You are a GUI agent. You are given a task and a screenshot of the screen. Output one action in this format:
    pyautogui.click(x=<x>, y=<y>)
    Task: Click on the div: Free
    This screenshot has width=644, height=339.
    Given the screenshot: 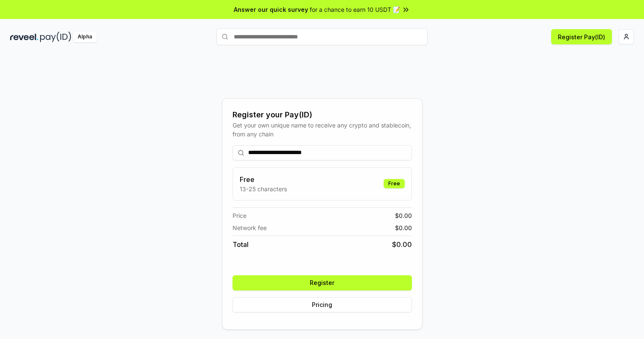 What is the action you would take?
    pyautogui.click(x=394, y=184)
    